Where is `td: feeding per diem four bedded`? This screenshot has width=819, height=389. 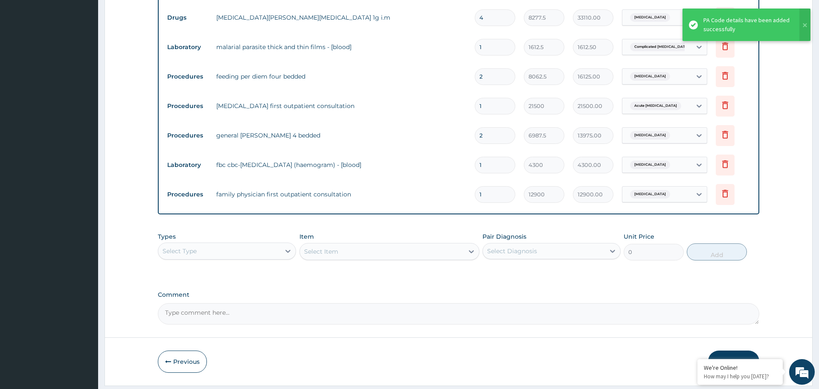
td: feeding per diem four bedded is located at coordinates (341, 76).